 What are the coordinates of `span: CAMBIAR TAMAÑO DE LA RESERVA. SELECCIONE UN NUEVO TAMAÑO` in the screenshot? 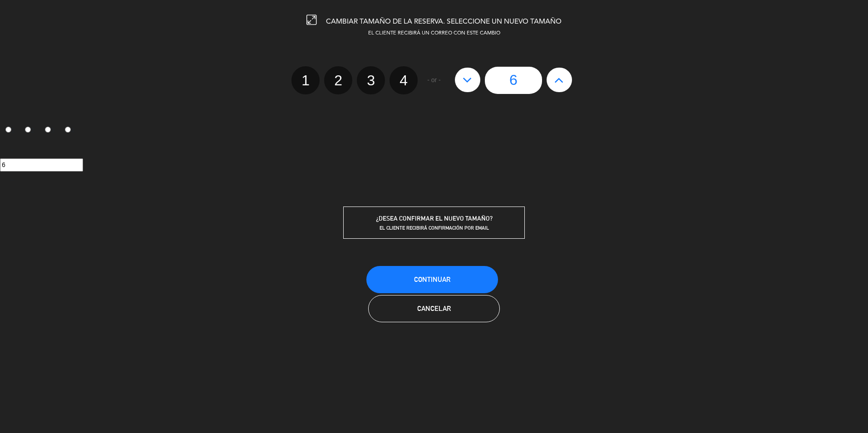 It's located at (444, 22).